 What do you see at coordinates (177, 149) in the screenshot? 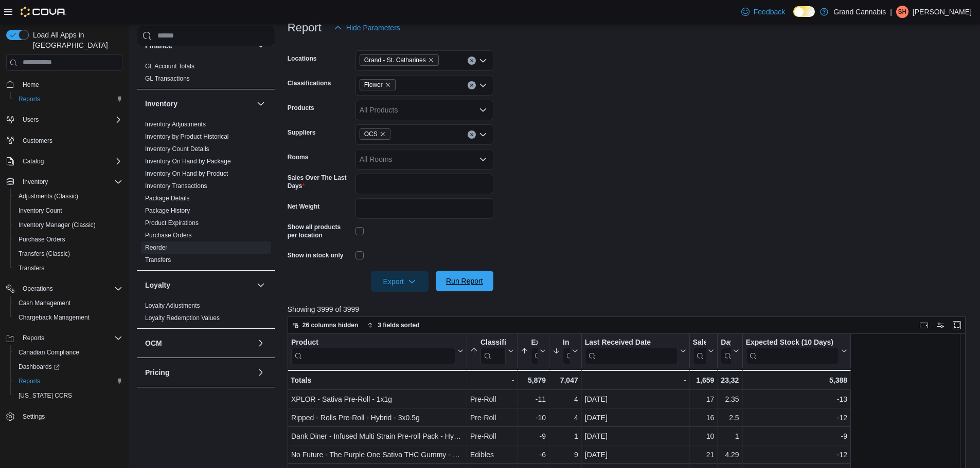
I see `a: Inventory Count Details` at bounding box center [177, 149].